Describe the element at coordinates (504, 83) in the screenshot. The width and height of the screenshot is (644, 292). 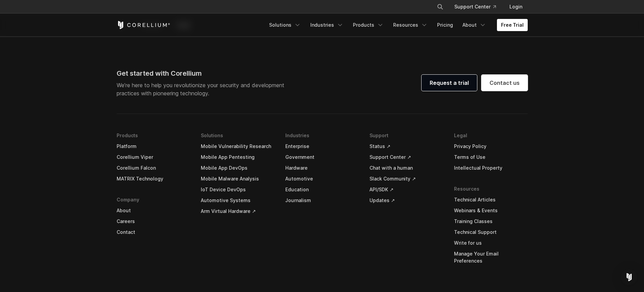
I see `a: Contact us` at that location.